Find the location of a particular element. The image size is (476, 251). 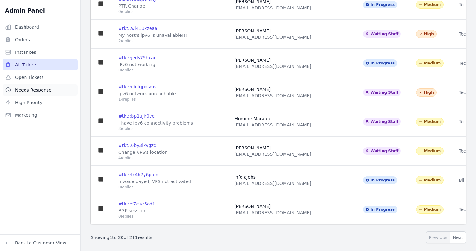

div: 3 replies is located at coordinates (155, 129).